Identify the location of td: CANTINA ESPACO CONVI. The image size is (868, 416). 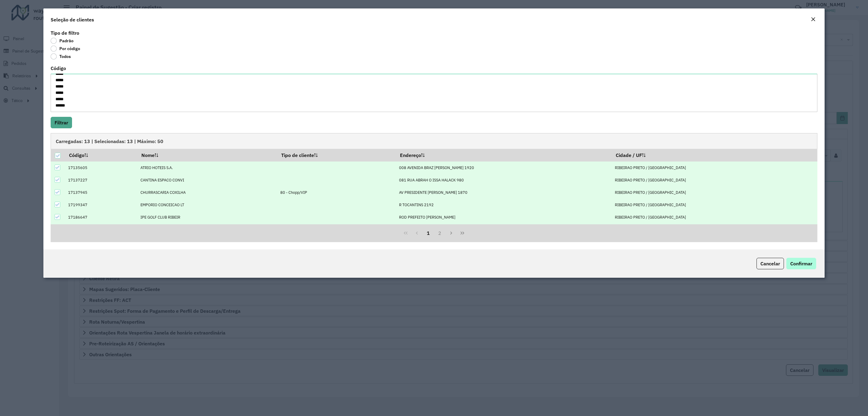
(207, 180).